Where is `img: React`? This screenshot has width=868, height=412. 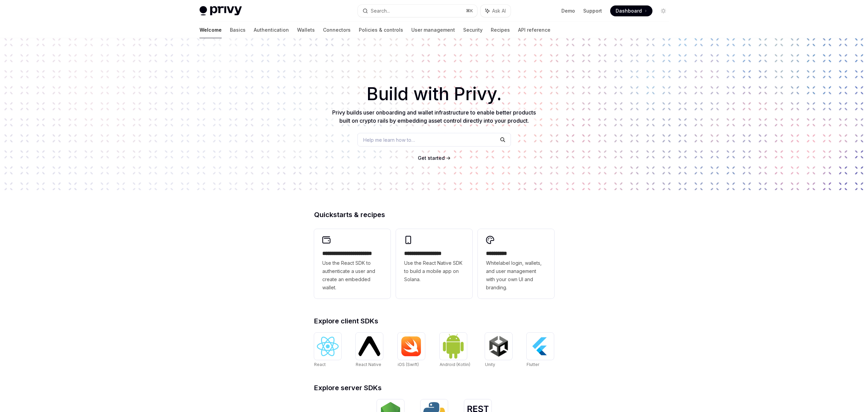 img: React is located at coordinates (327, 346).